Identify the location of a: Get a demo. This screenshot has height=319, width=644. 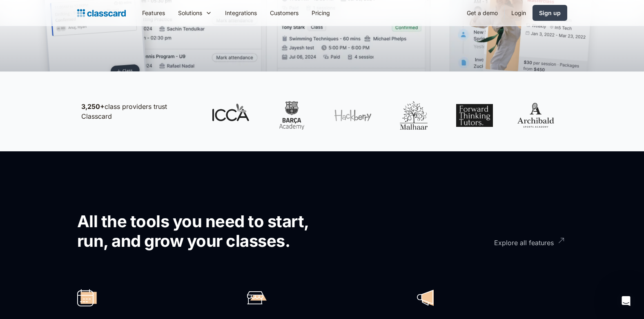
(482, 13).